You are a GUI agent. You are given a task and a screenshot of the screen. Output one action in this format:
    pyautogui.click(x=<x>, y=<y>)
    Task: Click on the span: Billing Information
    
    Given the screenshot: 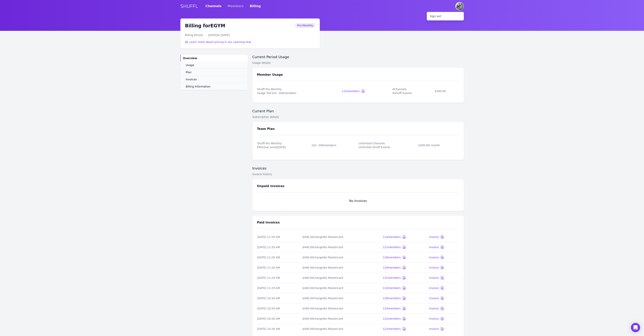 What is the action you would take?
    pyautogui.click(x=198, y=86)
    